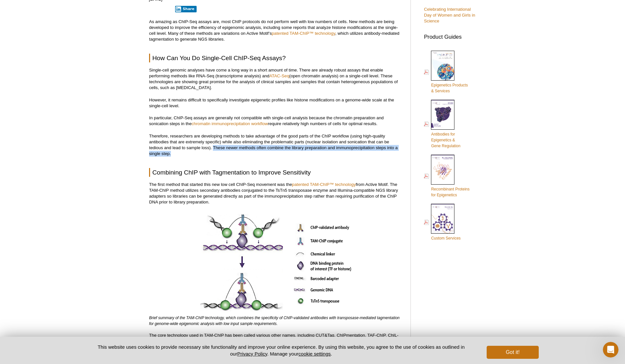  Describe the element at coordinates (450, 192) in the screenshot. I see `span: Recombinant Proteins for Epigenetics` at that location.